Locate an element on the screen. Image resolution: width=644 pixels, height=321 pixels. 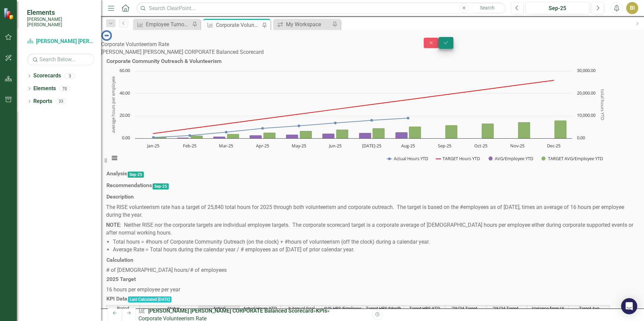
span: Period is located at coordinates (123, 308).